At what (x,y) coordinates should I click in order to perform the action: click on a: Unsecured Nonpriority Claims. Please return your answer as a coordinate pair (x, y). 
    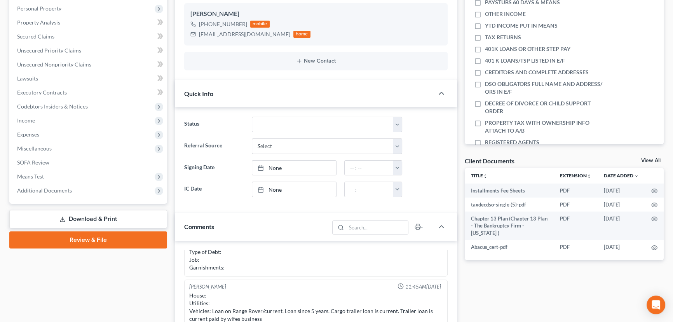
    Looking at the image, I should click on (89, 65).